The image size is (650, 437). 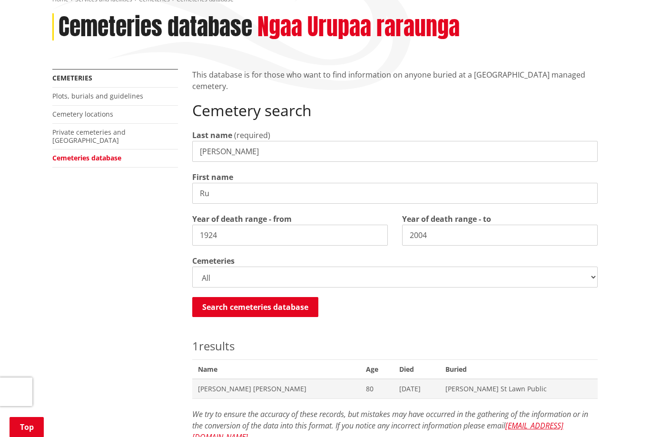 What do you see at coordinates (395, 110) in the screenshot?
I see `h2: Cemetery search` at bounding box center [395, 110].